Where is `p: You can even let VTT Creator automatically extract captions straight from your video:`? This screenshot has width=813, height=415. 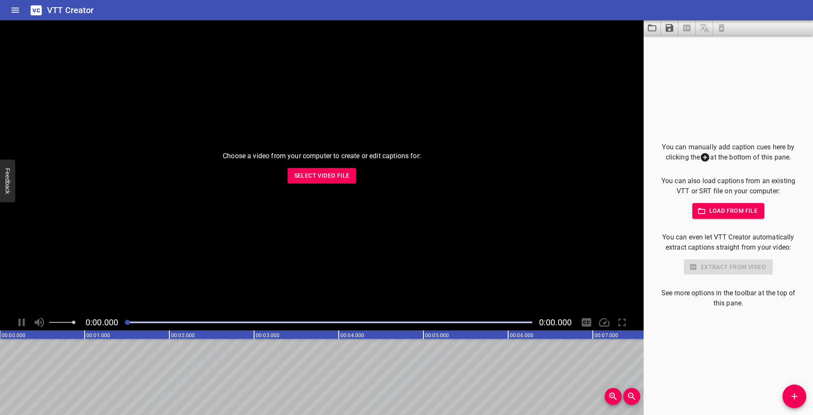
p: You can even let VTT Creator automatically extract captions straight from your video: is located at coordinates (728, 243).